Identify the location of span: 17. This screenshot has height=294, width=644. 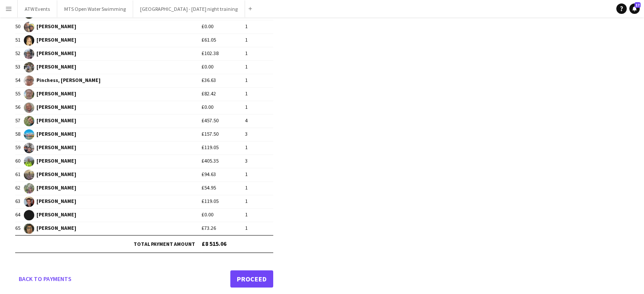
(638, 5).